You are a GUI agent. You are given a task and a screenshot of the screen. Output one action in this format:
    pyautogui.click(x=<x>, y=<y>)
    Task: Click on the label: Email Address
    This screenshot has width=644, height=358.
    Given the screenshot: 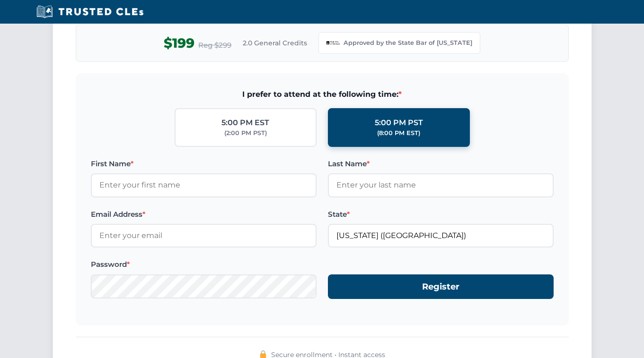 What is the action you would take?
    pyautogui.click(x=204, y=215)
    